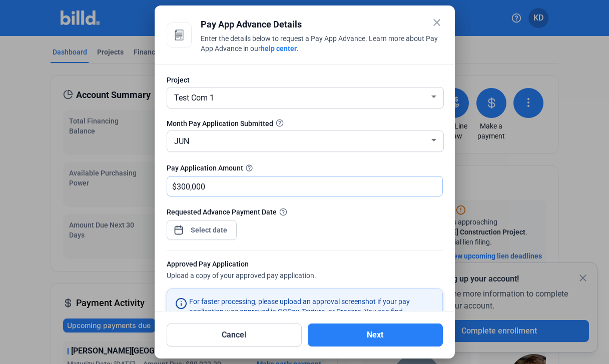 This screenshot has height=364, width=609. I want to click on div: Enter the details below to request a Pay App Advance. Learn more about Pay App Advance in our, so click(322, 44).